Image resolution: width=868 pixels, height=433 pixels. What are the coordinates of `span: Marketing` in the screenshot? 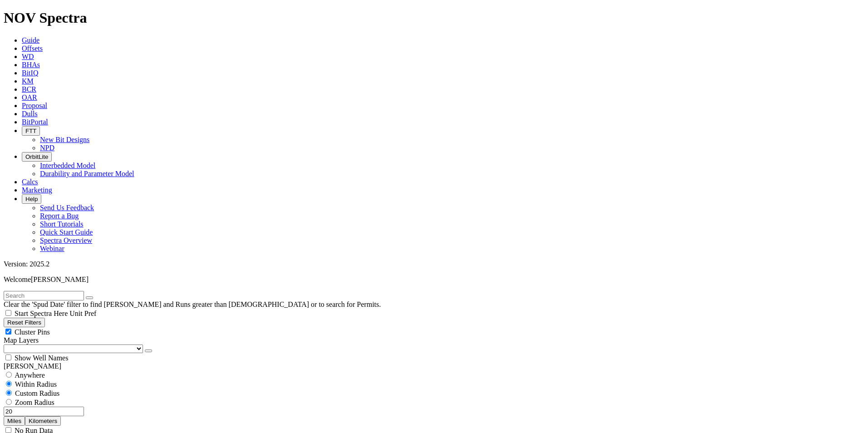 It's located at (37, 190).